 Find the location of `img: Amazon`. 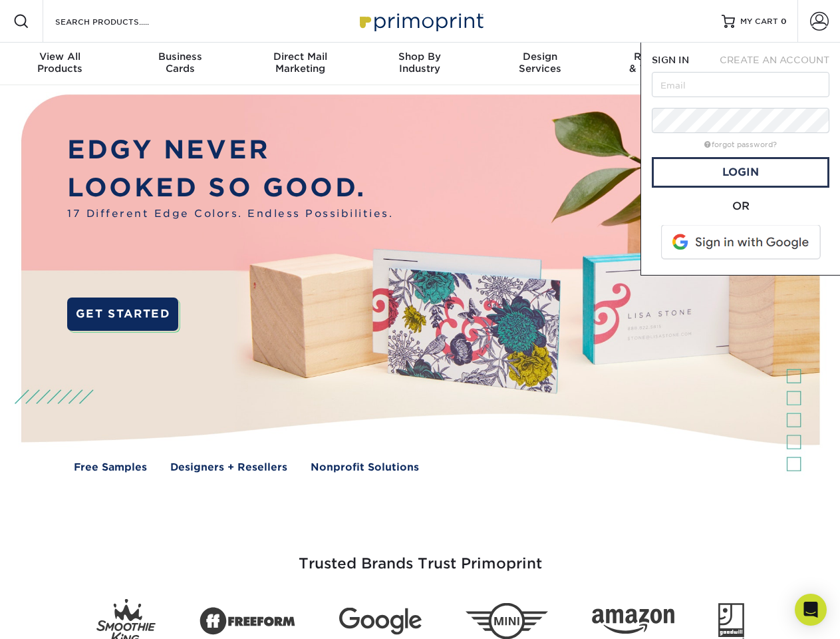

img: Amazon is located at coordinates (633, 622).